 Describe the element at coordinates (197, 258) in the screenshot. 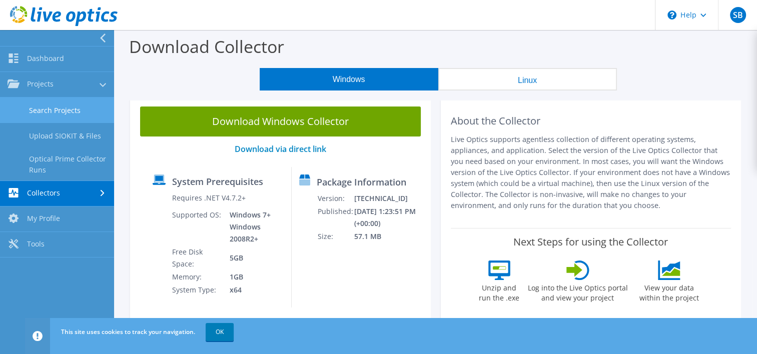

I see `td: Free Disk Space:` at that location.